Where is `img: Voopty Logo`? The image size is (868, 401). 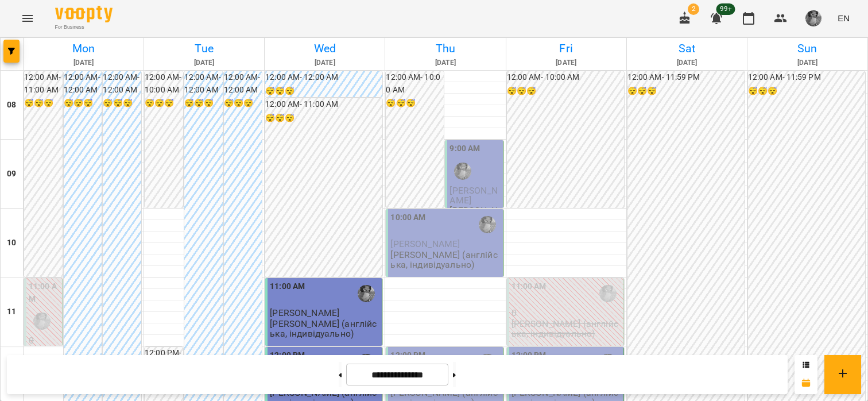
img: Voopty Logo is located at coordinates (84, 14).